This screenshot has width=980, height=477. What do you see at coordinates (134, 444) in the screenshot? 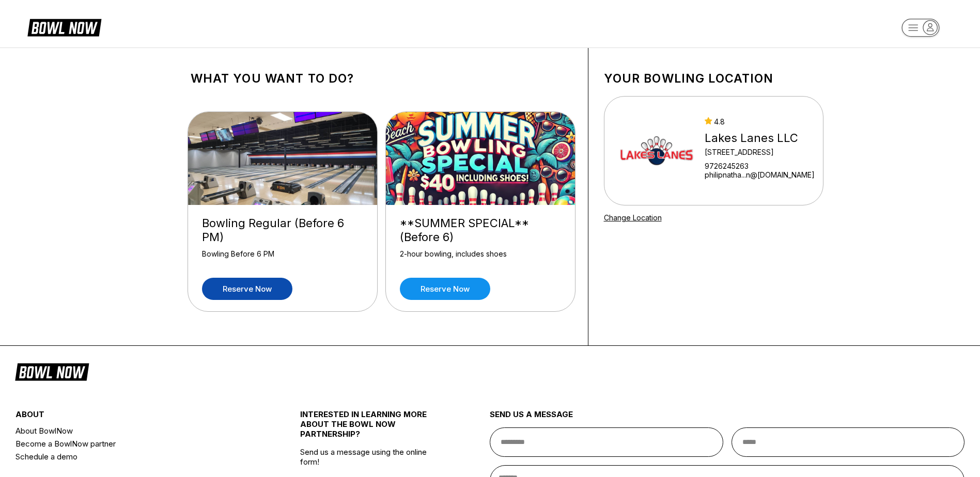
I see `a: Become a BowlNow partner` at bounding box center [134, 444].